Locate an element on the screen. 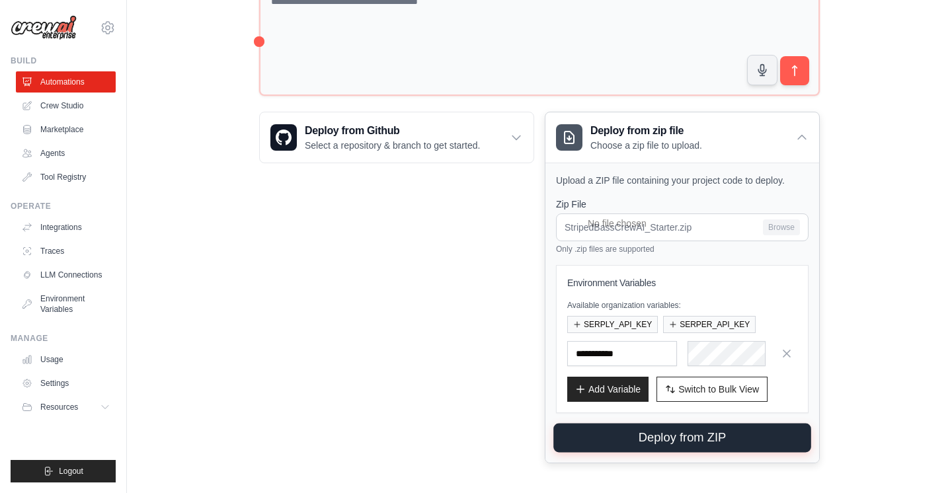 The width and height of the screenshot is (952, 493). input: StripedBassCrewAI_Starter.zip Browse is located at coordinates (682, 227).